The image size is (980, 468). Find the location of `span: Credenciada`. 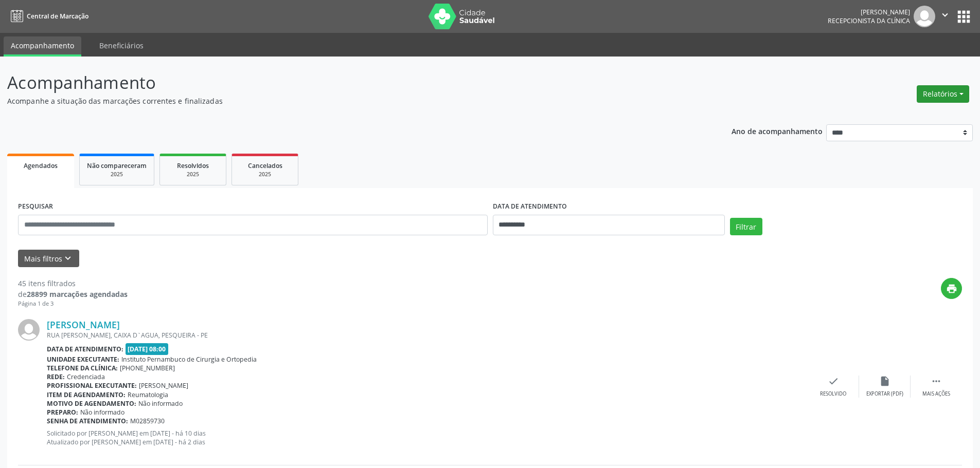

span: Credenciada is located at coordinates (86, 377).